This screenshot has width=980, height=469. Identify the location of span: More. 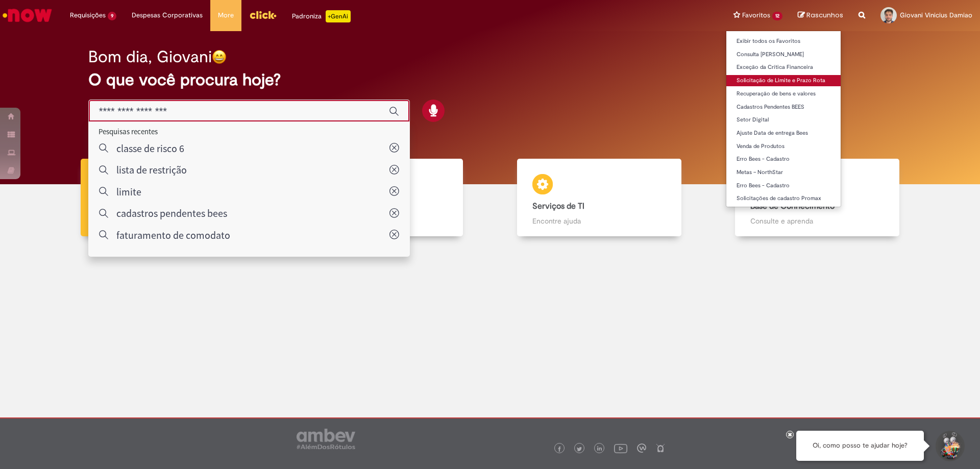
(226, 16).